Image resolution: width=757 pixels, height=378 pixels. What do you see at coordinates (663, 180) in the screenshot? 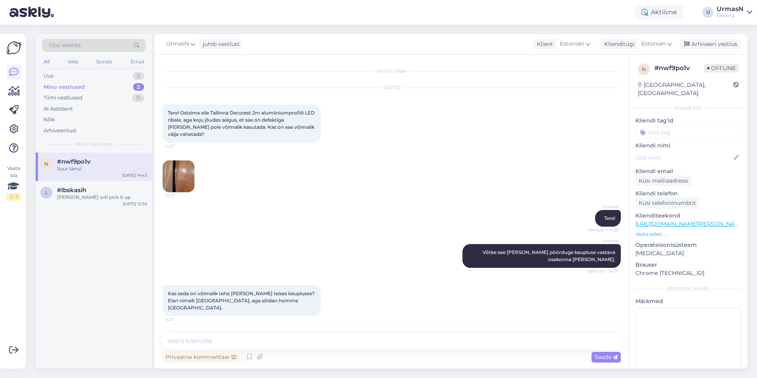
I see `div: Küsi meiliaadressi` at bounding box center [663, 180].